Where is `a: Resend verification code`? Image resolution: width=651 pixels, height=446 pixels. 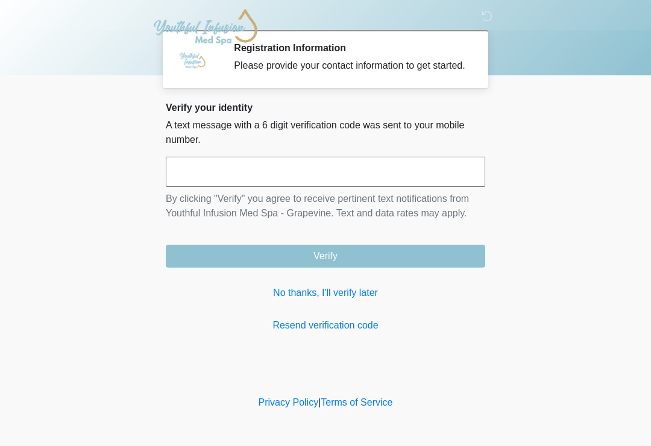 a: Resend verification code is located at coordinates (325, 325).